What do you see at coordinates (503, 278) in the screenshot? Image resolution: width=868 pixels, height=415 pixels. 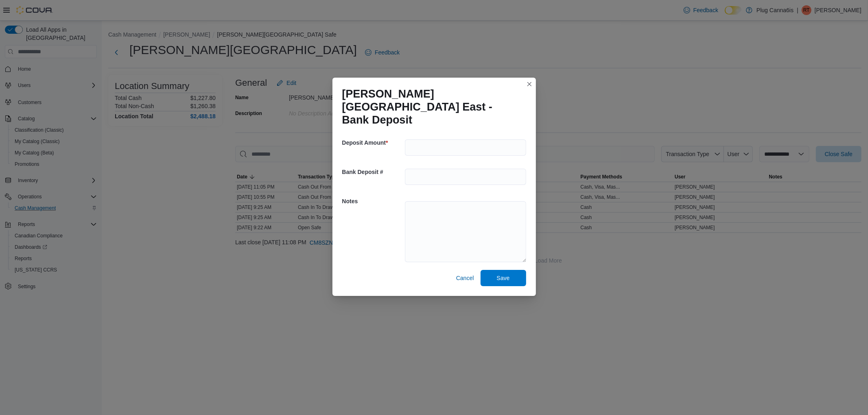 I see `button: Save` at bounding box center [503, 278].